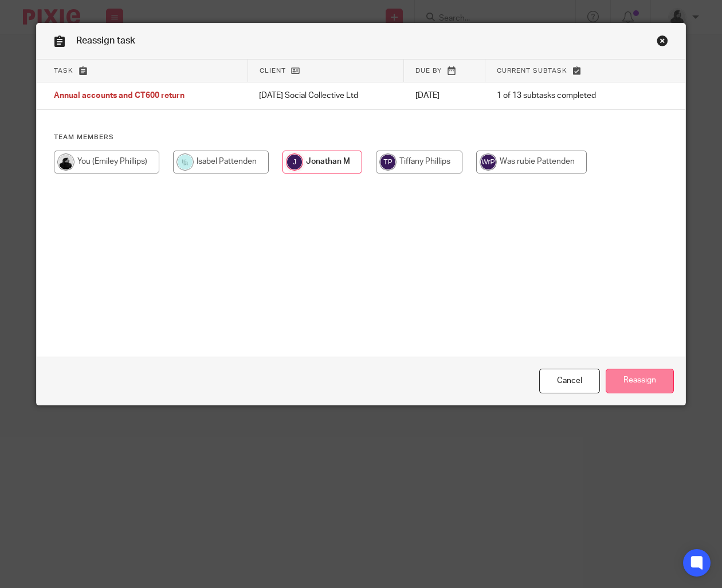  I want to click on span: Due by, so click(429, 71).